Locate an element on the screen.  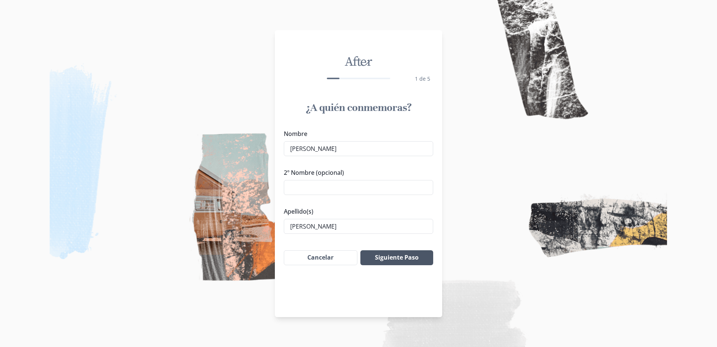
label: Apellido(s) is located at coordinates (356, 211).